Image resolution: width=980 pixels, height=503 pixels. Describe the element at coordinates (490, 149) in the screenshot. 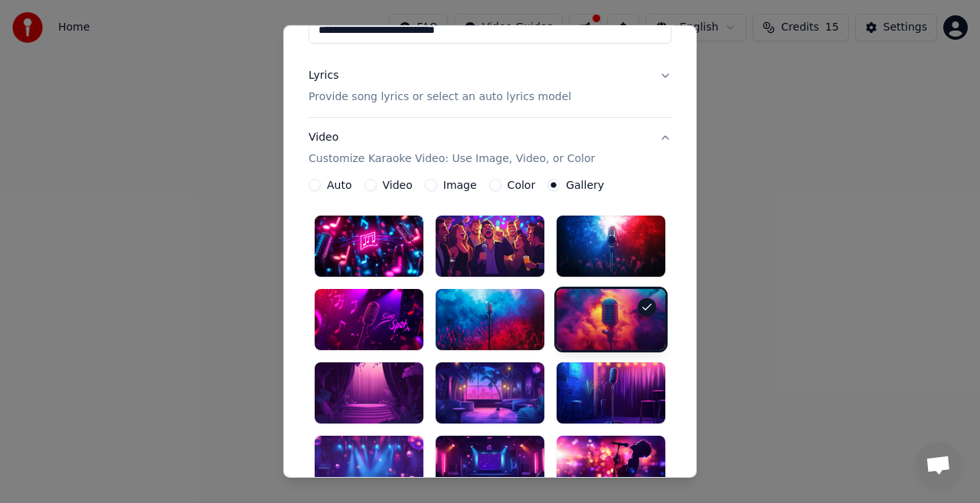

I see `button: VideoCustomize Karaoke Video: Use Image, Video, or Color` at that location.